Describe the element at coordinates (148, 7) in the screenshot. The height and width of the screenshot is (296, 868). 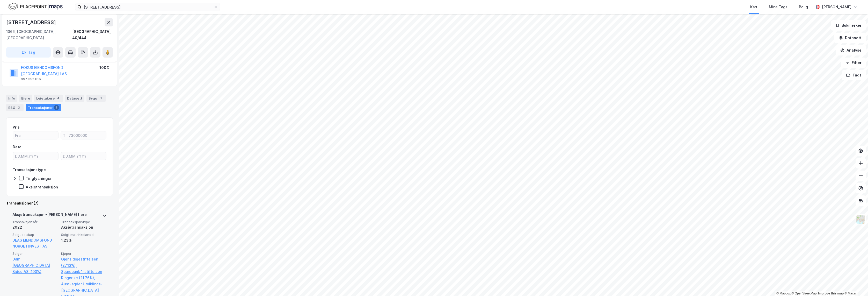
I see `input: Søk på adresse, matrikkel, gårdeiere, leietakere eller personer` at that location.